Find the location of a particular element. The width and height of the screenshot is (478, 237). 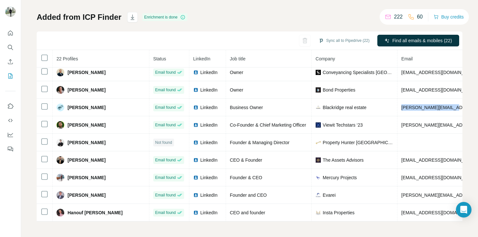

span: Co-Founder & Chief Marketing Officer is located at coordinates (268, 125).